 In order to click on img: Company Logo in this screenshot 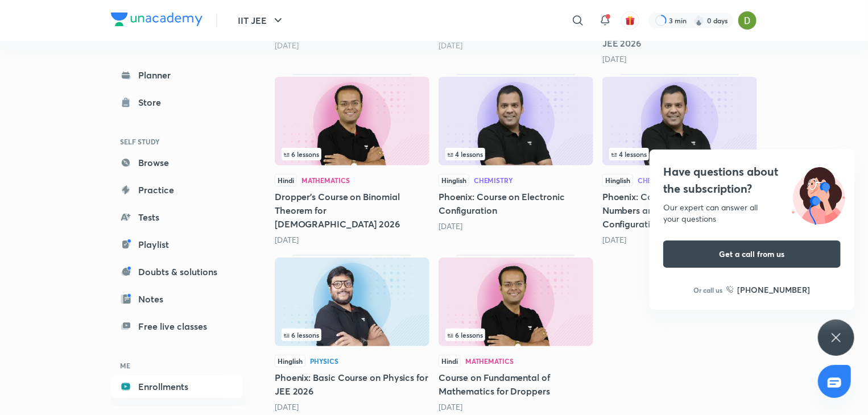, I will do `click(156, 19)`.